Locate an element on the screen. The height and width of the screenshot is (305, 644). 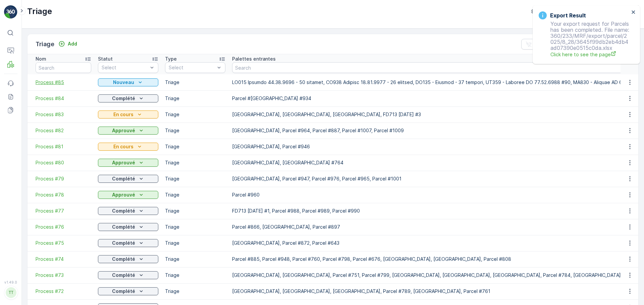
a: Process #85 is located at coordinates (64, 83).